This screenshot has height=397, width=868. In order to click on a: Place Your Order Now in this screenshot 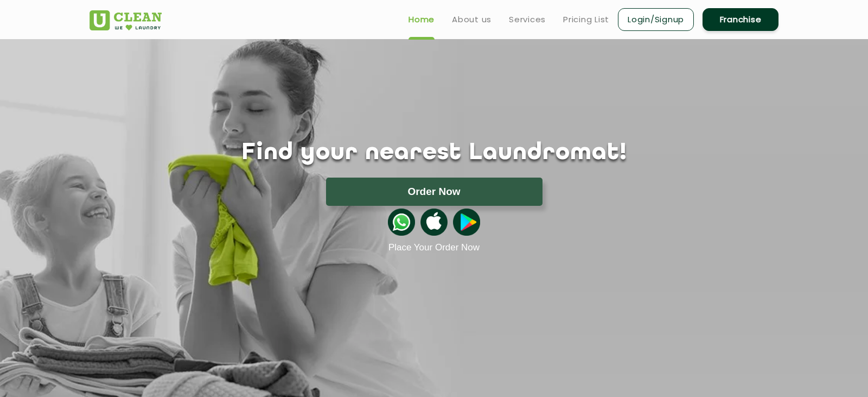, I will do `click(434, 248)`.